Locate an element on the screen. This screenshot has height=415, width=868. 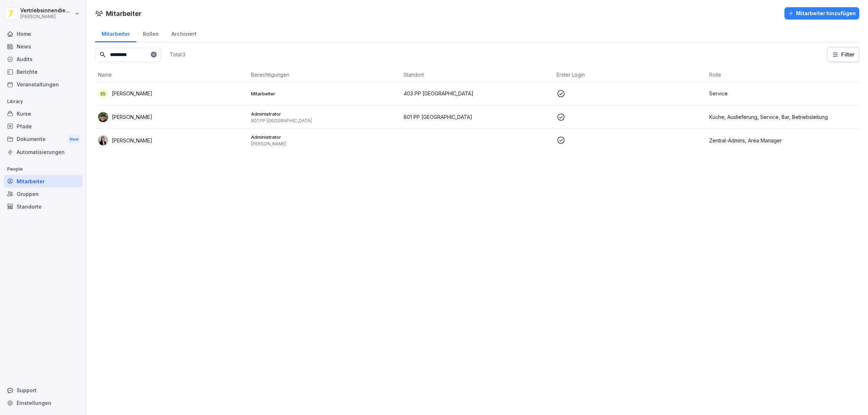
div: Automatisierungen is located at coordinates (43, 152).